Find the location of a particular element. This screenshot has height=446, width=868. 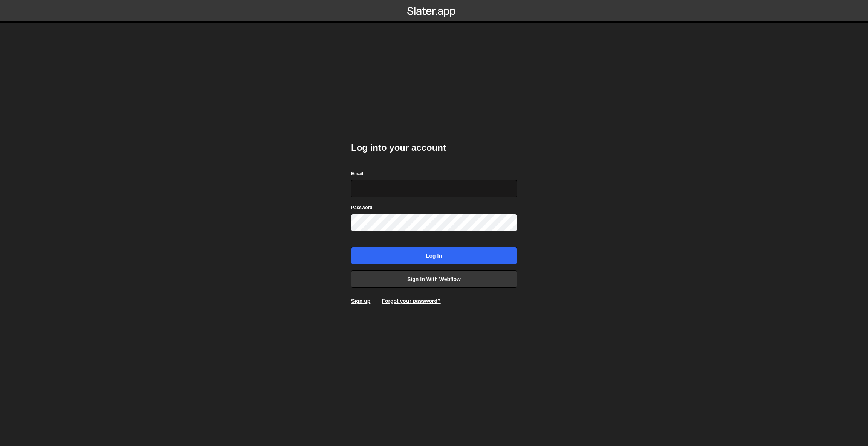

label: Password is located at coordinates (361, 208).